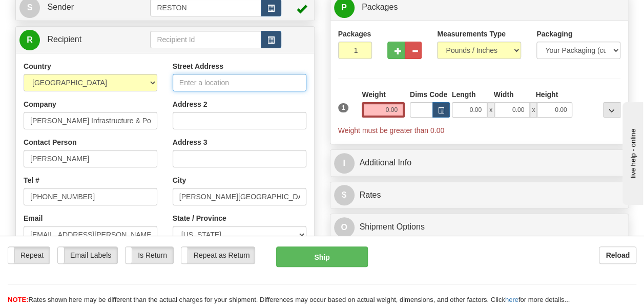 Image resolution: width=644 pixels, height=305 pixels. I want to click on label: Contact Person, so click(49, 142).